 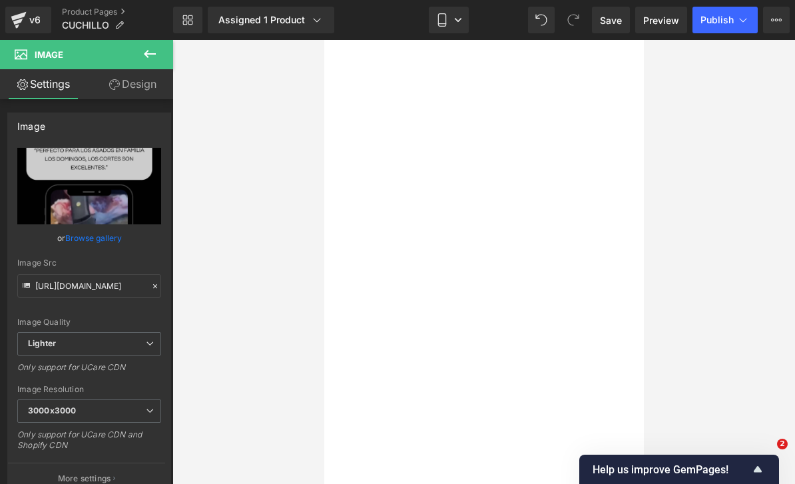 What do you see at coordinates (117, 12) in the screenshot?
I see `a: Product Pages` at bounding box center [117, 12].